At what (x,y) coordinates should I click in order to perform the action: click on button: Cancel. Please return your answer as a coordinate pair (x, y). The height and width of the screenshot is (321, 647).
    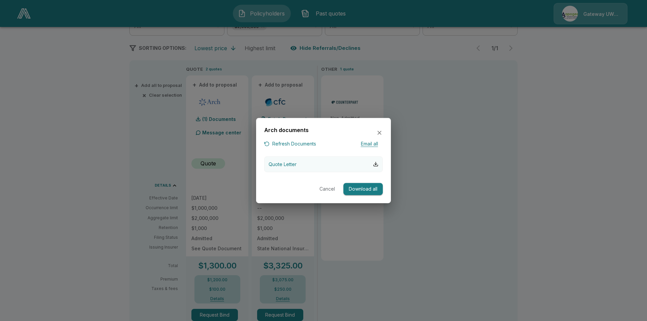
    Looking at the image, I should click on (327, 189).